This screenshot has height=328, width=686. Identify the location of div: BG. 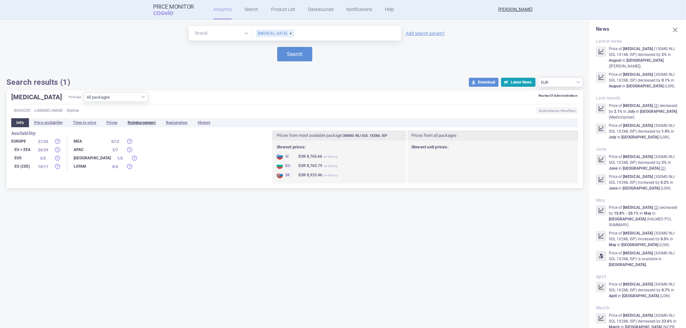
(286, 166).